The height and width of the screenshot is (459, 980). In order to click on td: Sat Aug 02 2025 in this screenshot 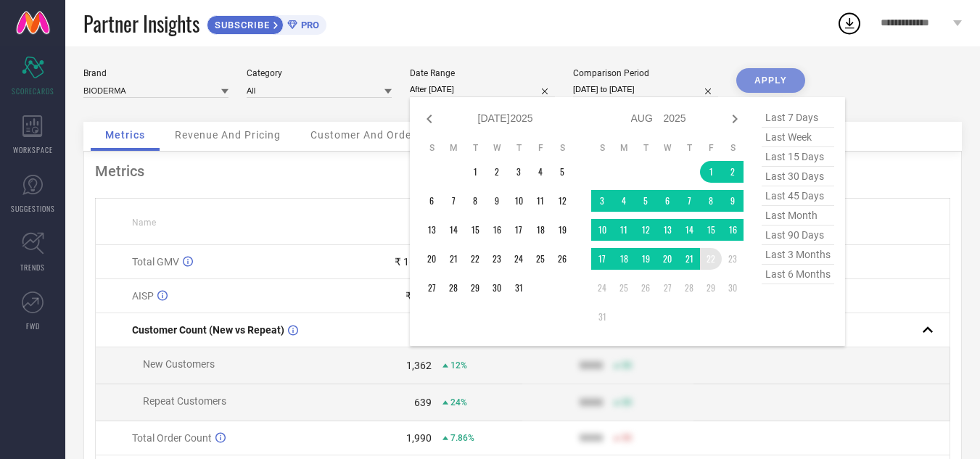, I will do `click(733, 172)`.